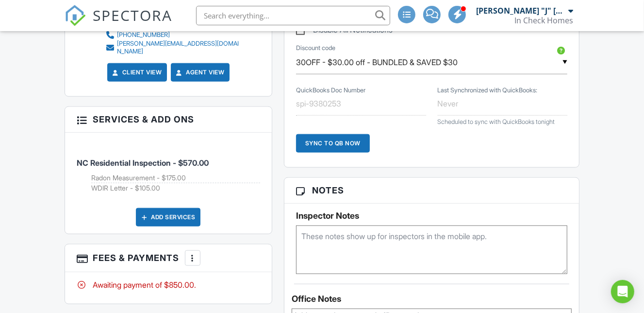  What do you see at coordinates (344, 31) in the screenshot?
I see `label: Disable All Notifications` at bounding box center [344, 31].